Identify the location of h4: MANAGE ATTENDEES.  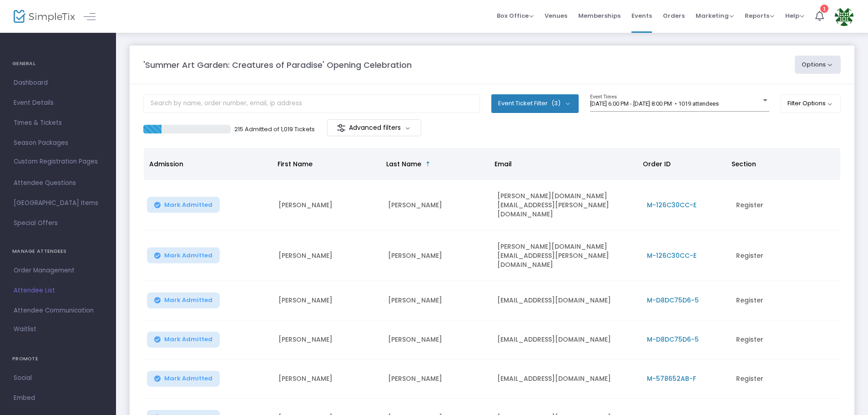
(58, 251).